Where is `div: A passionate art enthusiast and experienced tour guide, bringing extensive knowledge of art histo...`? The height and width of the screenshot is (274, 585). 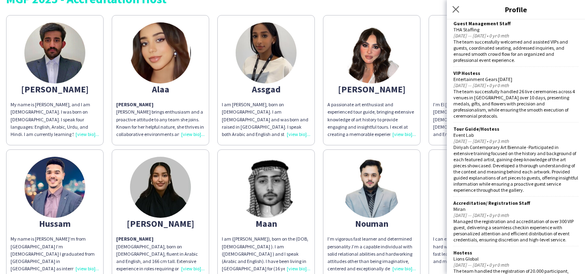
div: A passionate art enthusiast and experienced tour guide, bringing extensive knowledge of art histo... is located at coordinates (372, 119).